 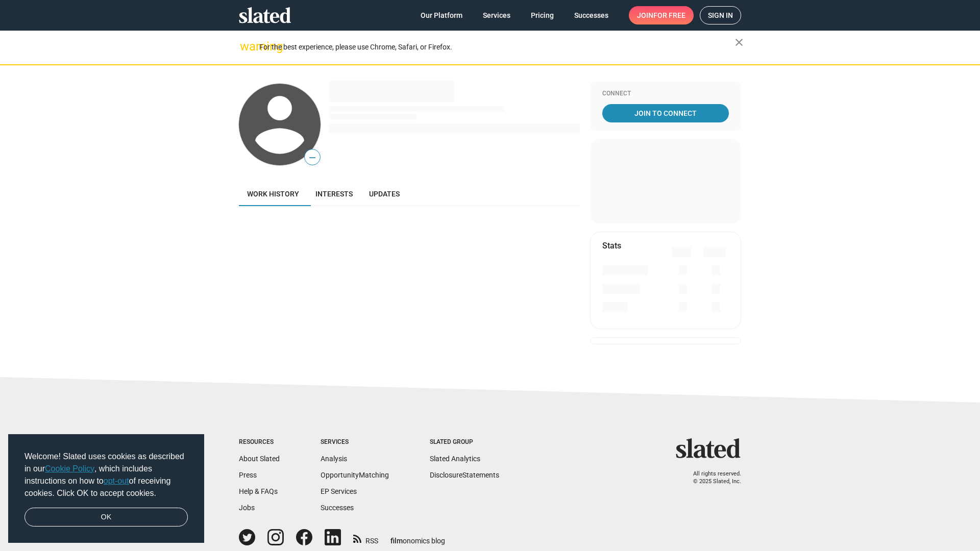 I want to click on a: Slated Analytics, so click(x=455, y=459).